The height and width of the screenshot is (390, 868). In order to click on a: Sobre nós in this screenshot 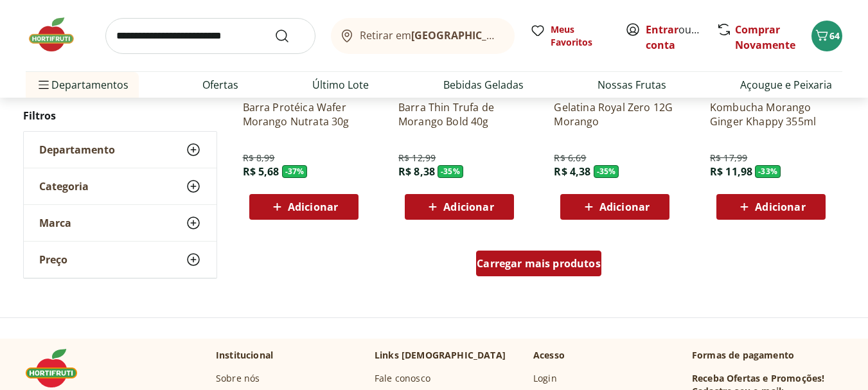, I will do `click(238, 379)`.